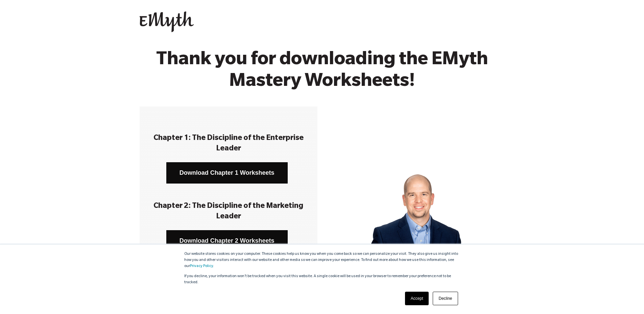 This screenshot has height=314, width=644. I want to click on h2: Thank you for downloading the EMyth Mastery Worksheets!, so click(322, 72).